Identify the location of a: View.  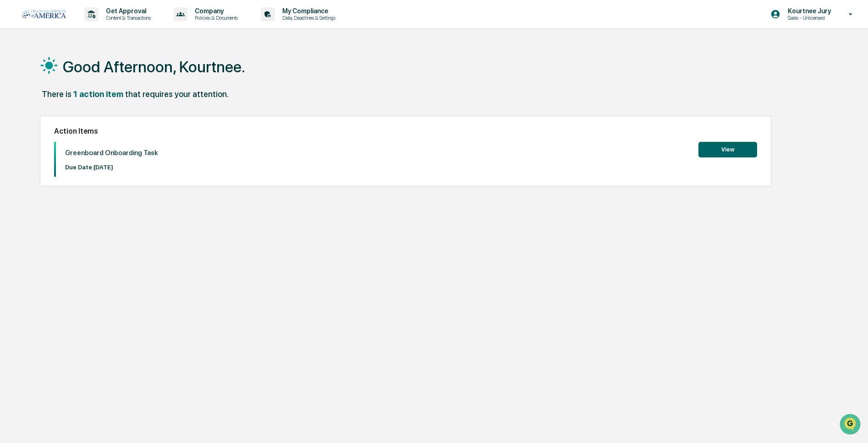
(727, 148).